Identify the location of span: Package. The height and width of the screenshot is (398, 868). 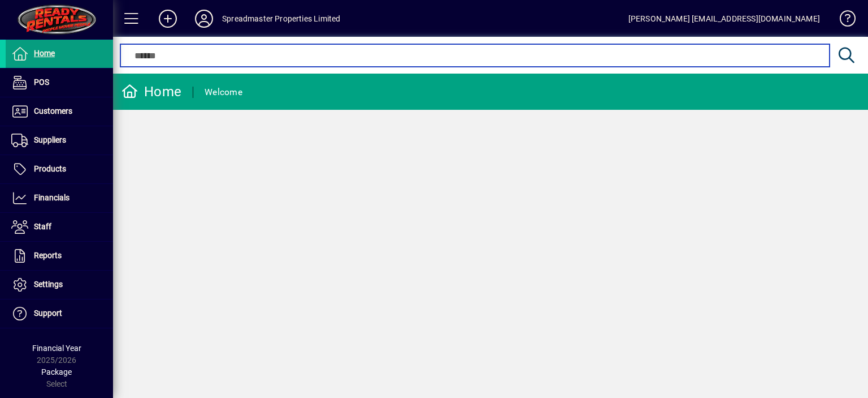
(56, 372).